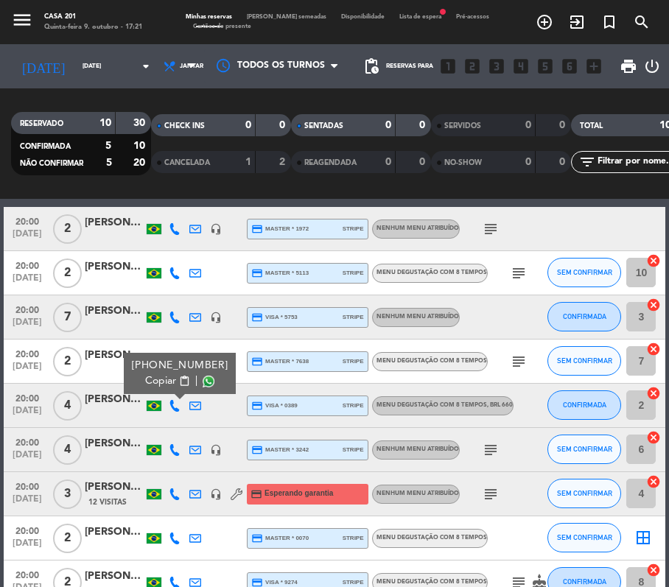 This screenshot has height=587, width=669. I want to click on i: turned_in_not, so click(609, 22).